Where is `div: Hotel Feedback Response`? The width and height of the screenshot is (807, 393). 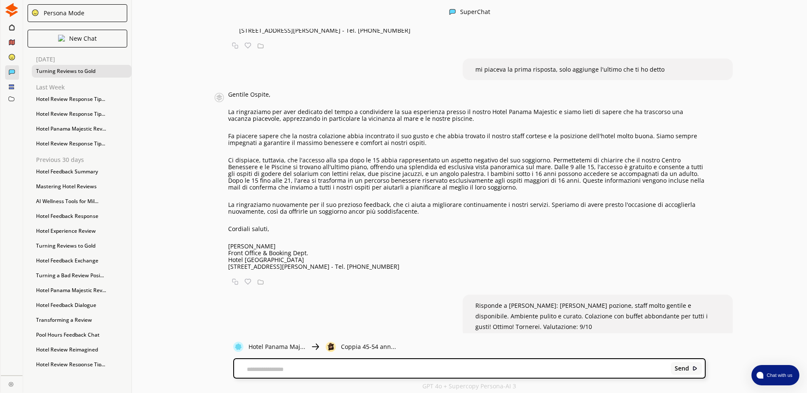
div: Hotel Feedback Response is located at coordinates (81, 216).